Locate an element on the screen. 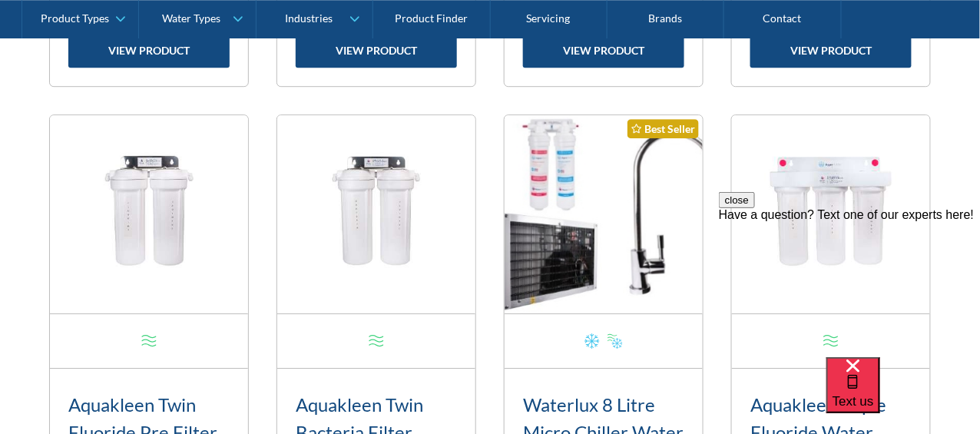 The image size is (980, 434). div: Best Seller is located at coordinates (663, 129).